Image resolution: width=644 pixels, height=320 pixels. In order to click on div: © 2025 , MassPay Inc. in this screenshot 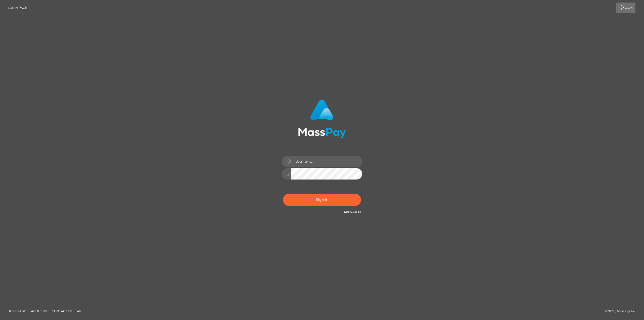, I will do `click(623, 311)`.